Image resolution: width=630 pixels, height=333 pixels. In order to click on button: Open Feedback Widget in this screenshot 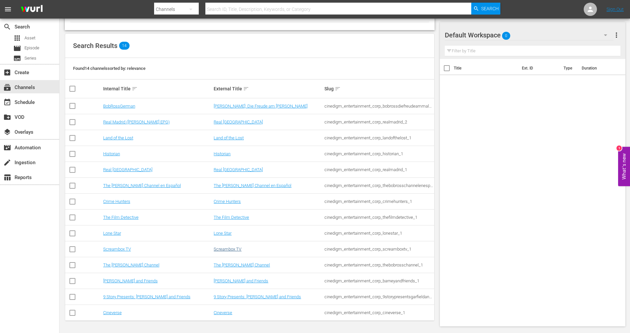, I will do `click(624, 166)`.